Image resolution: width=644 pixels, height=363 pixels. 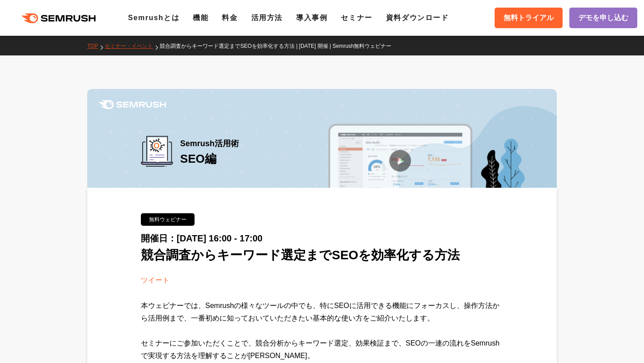 I want to click on a: 機能, so click(x=200, y=18).